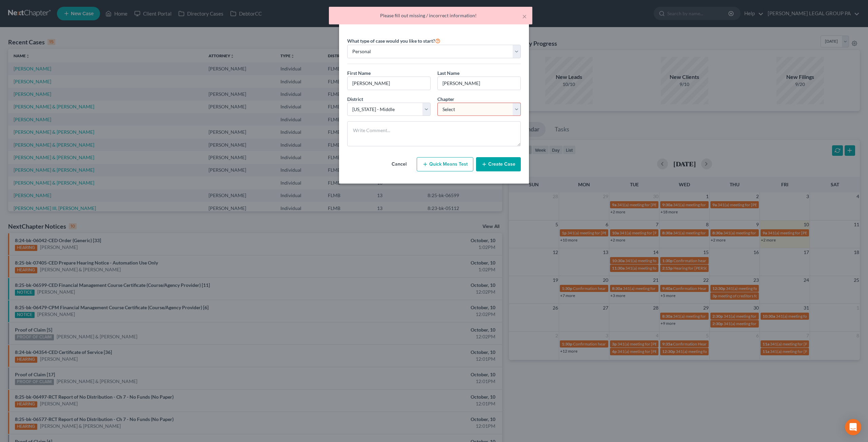 The width and height of the screenshot is (868, 442). I want to click on span: First Name, so click(359, 73).